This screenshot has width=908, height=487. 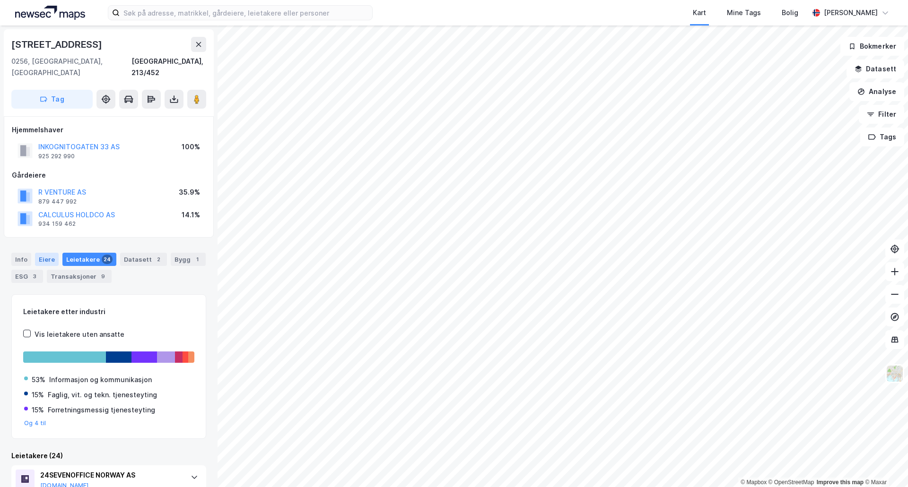 I want to click on div: 100%, so click(x=190, y=147).